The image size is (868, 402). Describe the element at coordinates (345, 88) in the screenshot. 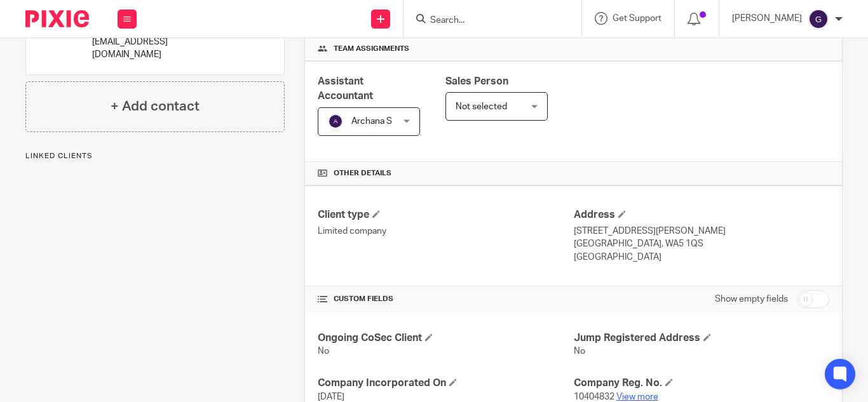

I see `span: Assistant Accountant` at that location.